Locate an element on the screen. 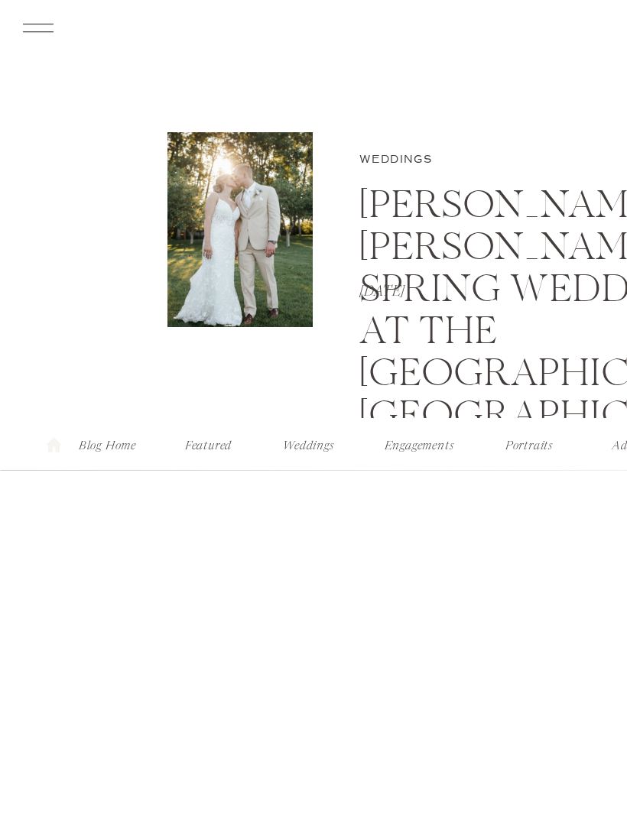  a: Portraits is located at coordinates (529, 442).